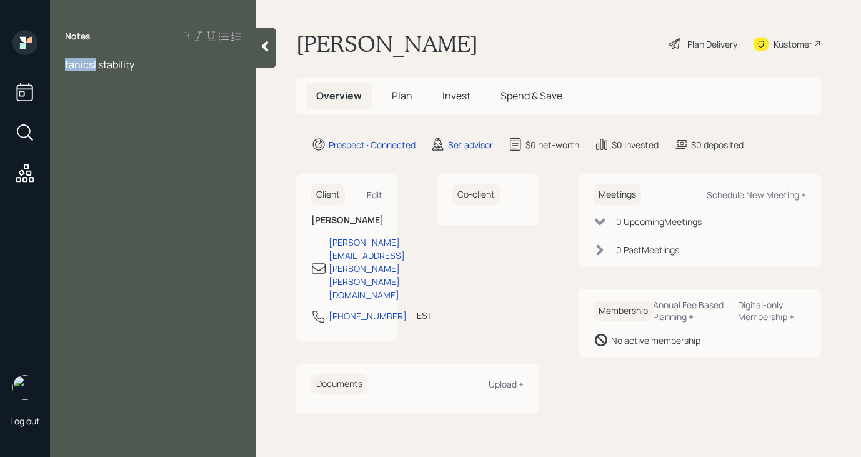 The image size is (861, 457). I want to click on span: fanicsl stability, so click(99, 64).